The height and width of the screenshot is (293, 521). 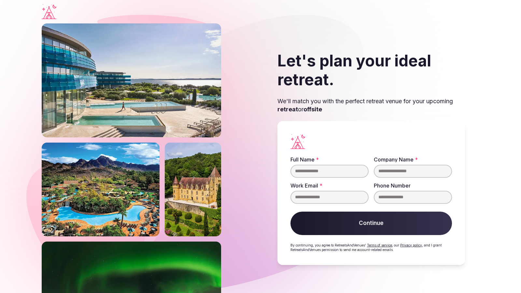 I want to click on button: Continue, so click(x=371, y=224).